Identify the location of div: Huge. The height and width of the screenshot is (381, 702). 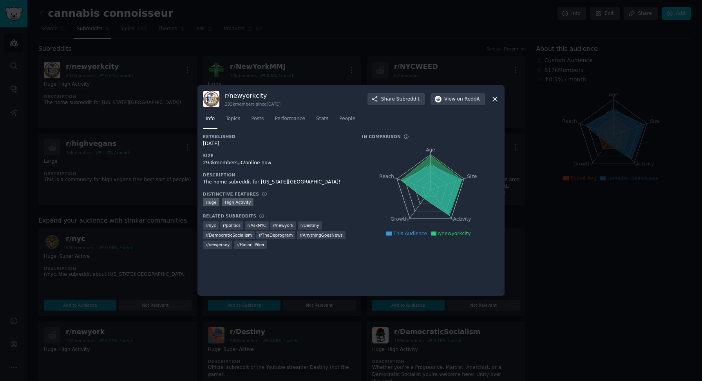
(211, 202).